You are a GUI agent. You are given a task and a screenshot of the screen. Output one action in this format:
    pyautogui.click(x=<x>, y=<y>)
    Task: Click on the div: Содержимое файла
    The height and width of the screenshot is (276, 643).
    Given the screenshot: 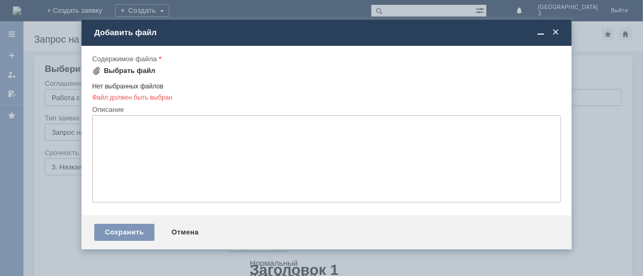 What is the action you would take?
    pyautogui.click(x=325, y=59)
    